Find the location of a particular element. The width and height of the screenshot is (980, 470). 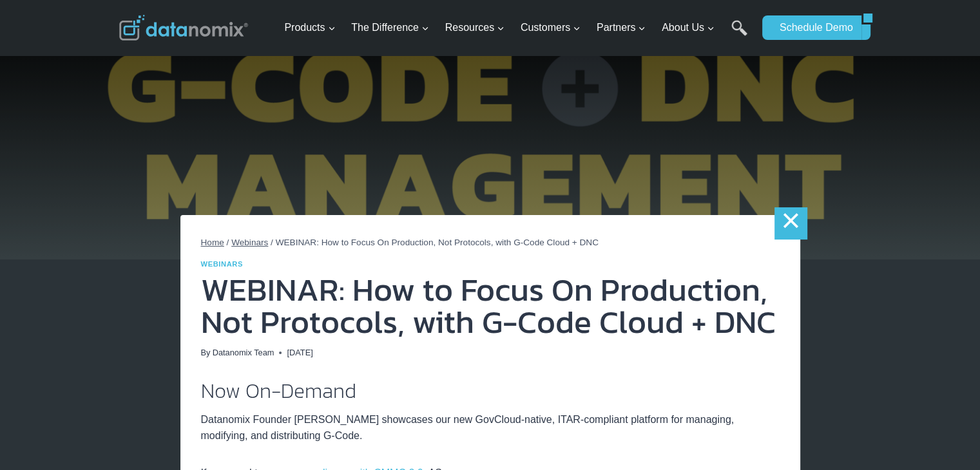

span: WEBINAR: How to Focus On Production, Not Protocols, with G-Code Cloud + DNC is located at coordinates (437, 242).